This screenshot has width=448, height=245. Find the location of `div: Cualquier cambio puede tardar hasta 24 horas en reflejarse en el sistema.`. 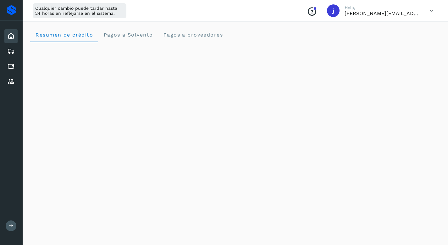

div: Cualquier cambio puede tardar hasta 24 horas en reflejarse en el sistema. is located at coordinates (80, 11).